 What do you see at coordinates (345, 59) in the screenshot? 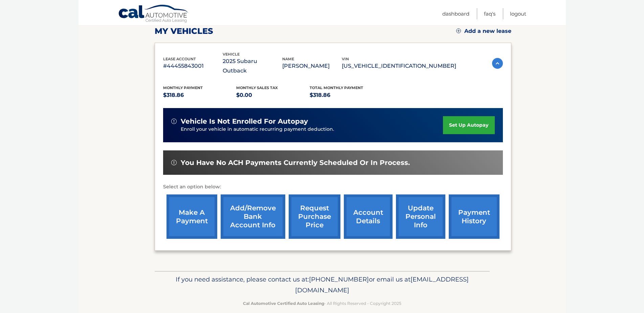
I see `span: vin` at bounding box center [345, 59].